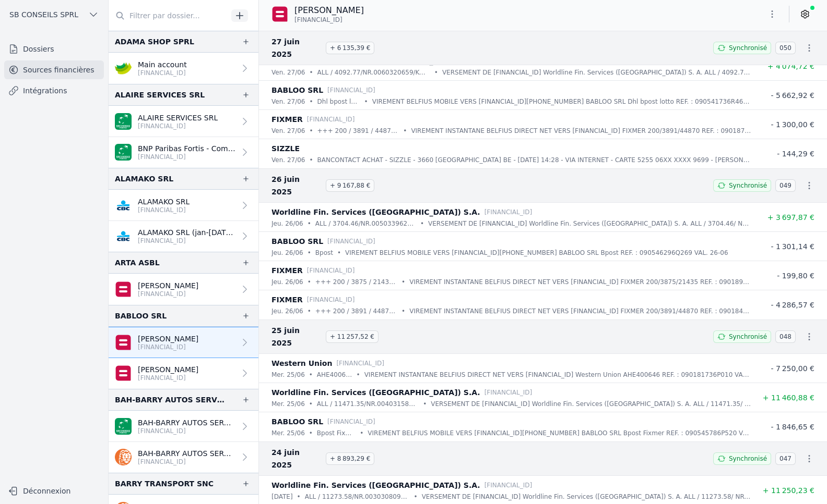 The height and width of the screenshot is (504, 827). What do you see at coordinates (53, 15) in the screenshot?
I see `button: SB CONSEILS SPRL` at bounding box center [53, 15].